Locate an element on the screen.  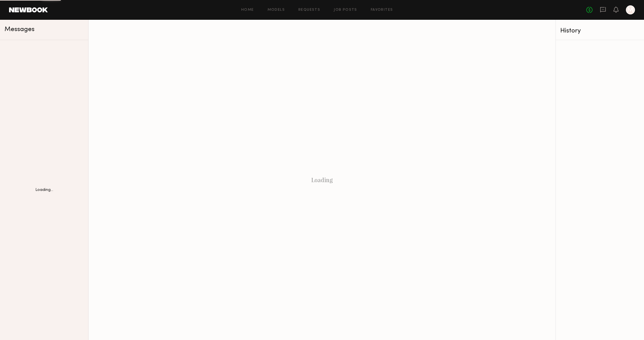
div: Loading... is located at coordinates (44, 190).